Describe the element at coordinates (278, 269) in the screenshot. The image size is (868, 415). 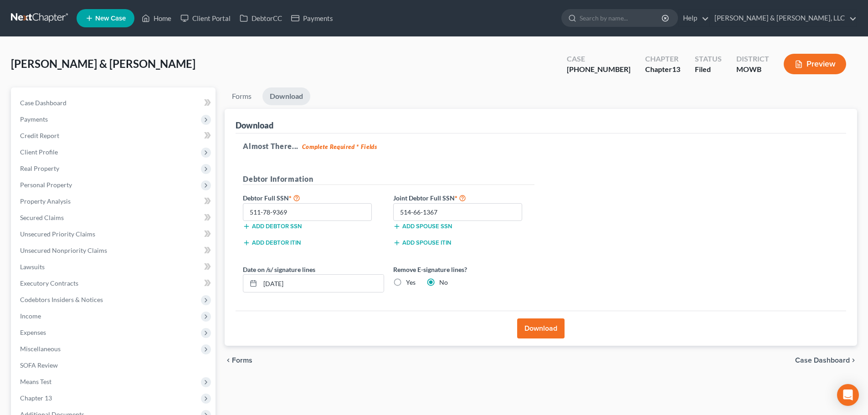
I see `label: Date on /s/ signature lines` at that location.